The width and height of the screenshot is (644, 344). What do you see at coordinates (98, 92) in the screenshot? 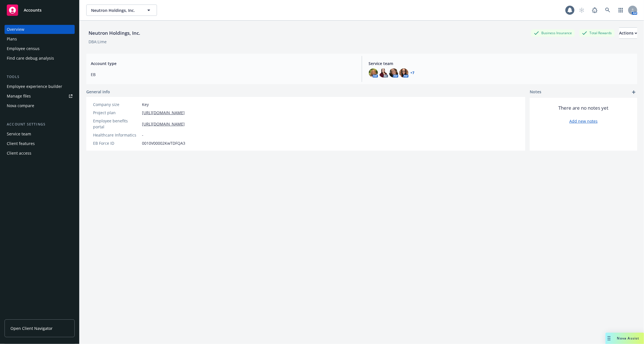
I see `span: General info` at bounding box center [98, 92].